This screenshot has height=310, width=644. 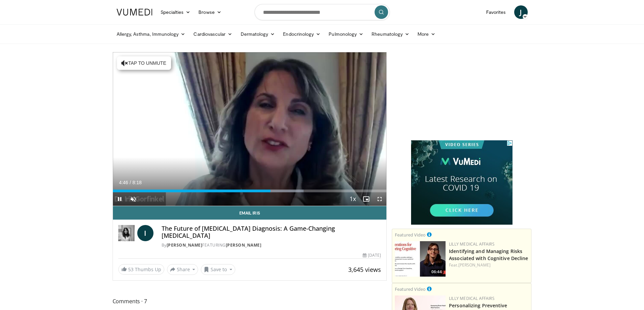 What do you see at coordinates (258, 34) in the screenshot?
I see `a: Dermatology` at bounding box center [258, 34].